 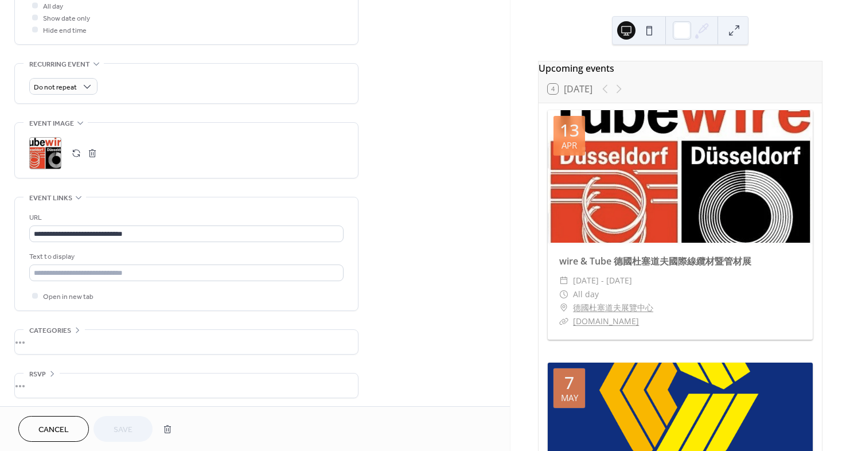 What do you see at coordinates (65, 30) in the screenshot?
I see `span: Hide end time` at bounding box center [65, 30].